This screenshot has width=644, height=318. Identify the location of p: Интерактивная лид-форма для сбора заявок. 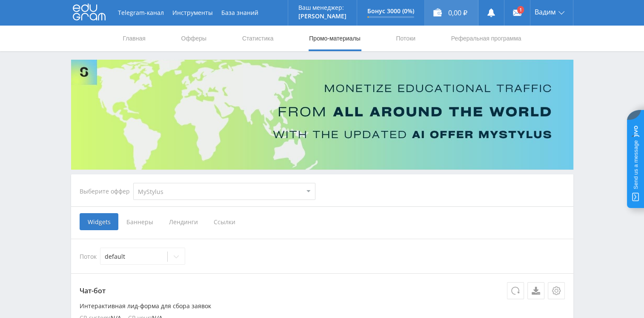
(322, 306).